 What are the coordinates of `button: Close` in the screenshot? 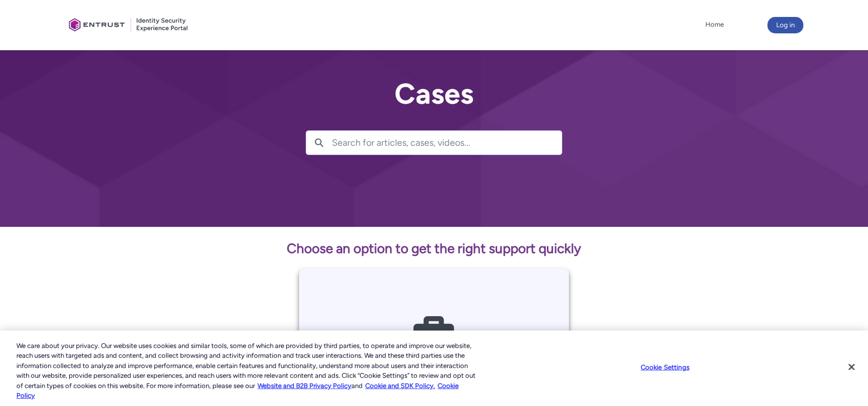 It's located at (852, 367).